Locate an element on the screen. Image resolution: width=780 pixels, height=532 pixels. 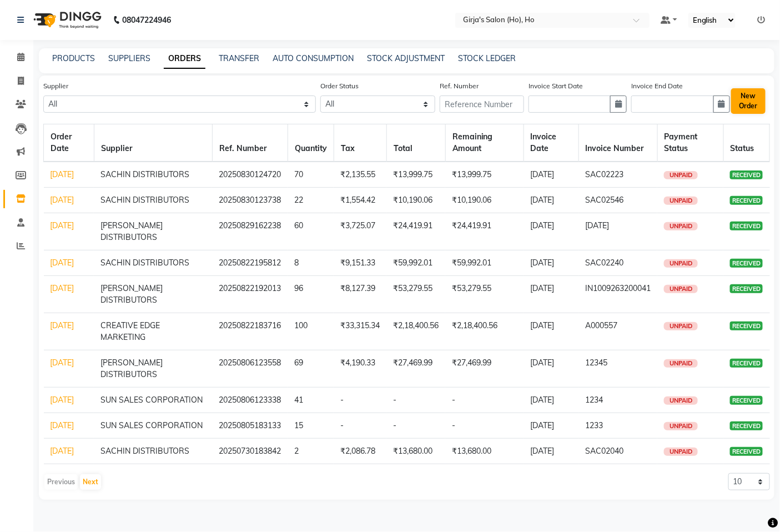
td: 20250829162238 is located at coordinates (250, 231).